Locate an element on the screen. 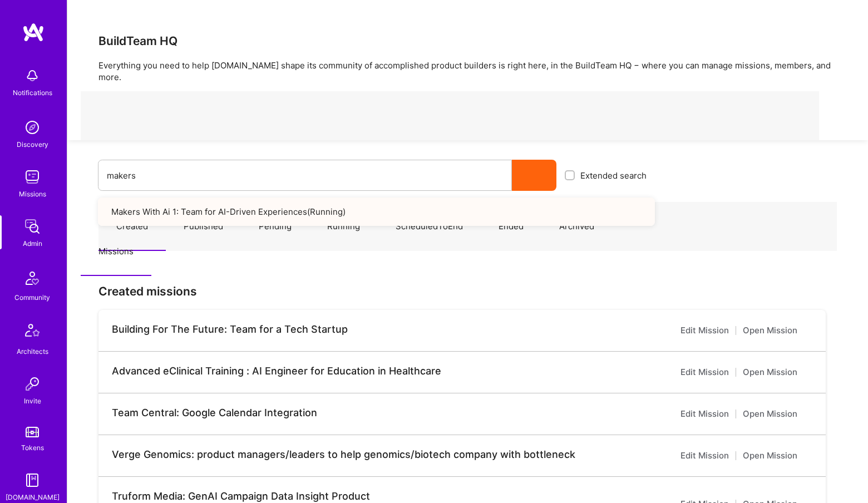 Image resolution: width=868 pixels, height=503 pixels. img: admin teamwork is located at coordinates (32, 227).